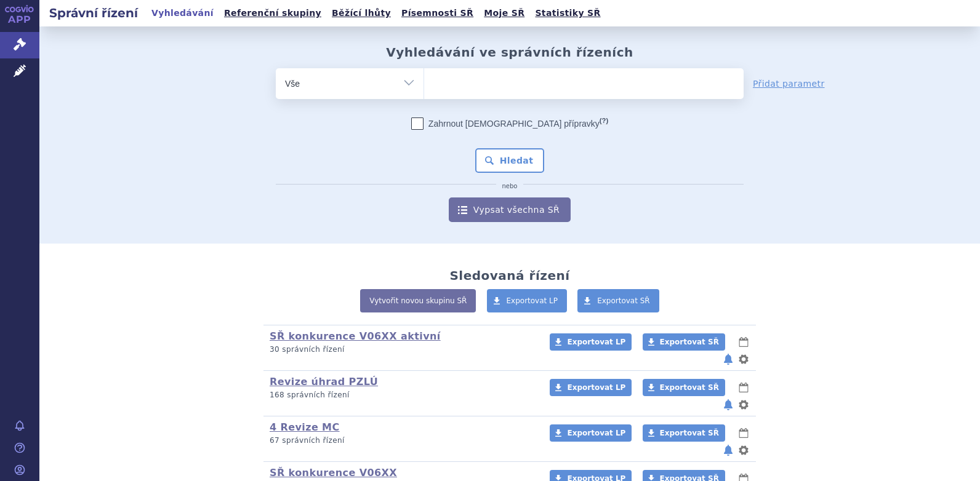  I want to click on a: 4 Revize MC, so click(304, 427).